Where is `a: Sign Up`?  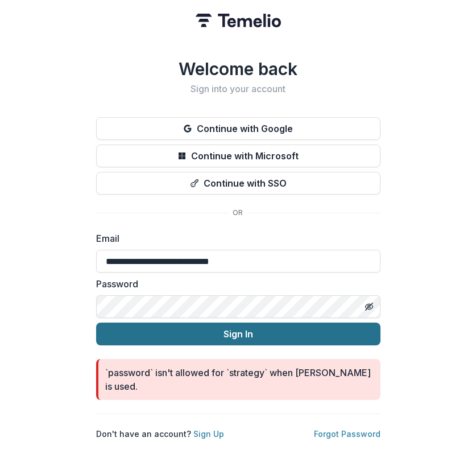 a: Sign Up is located at coordinates (209, 434).